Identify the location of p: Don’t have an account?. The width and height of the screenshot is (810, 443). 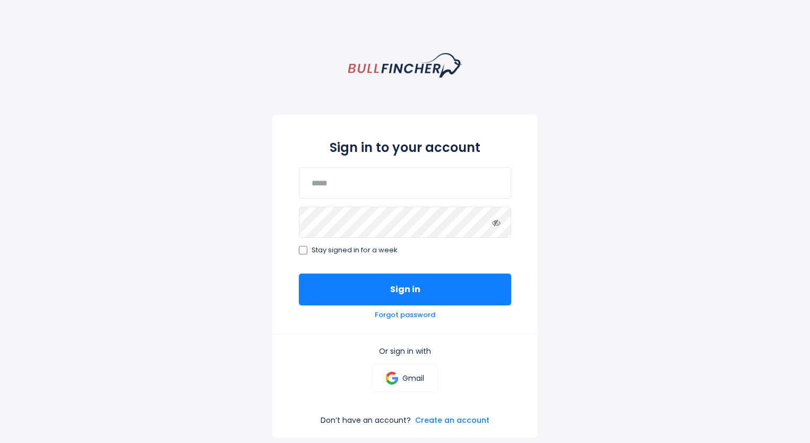
(366, 420).